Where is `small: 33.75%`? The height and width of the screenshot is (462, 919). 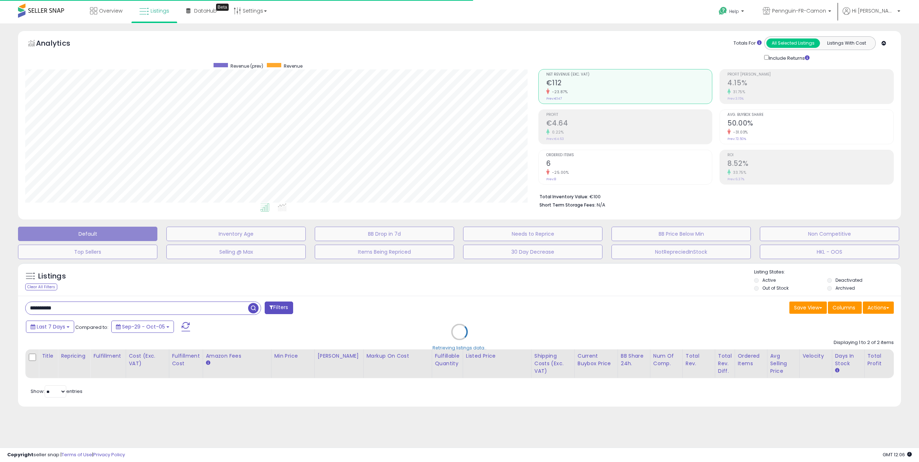 small: 33.75% is located at coordinates (738, 172).